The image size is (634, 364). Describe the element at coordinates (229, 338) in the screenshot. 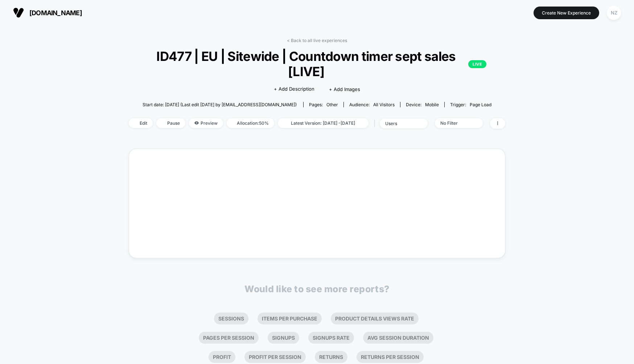

I see `li: Pages Per Session` at that location.